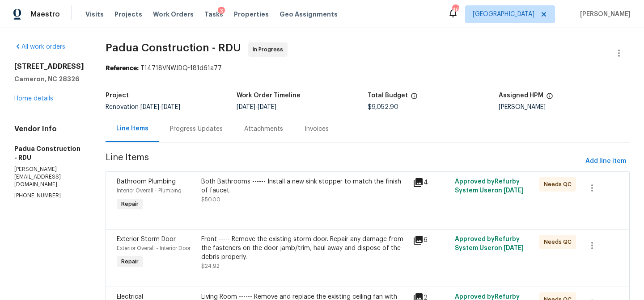 The image size is (644, 300). Describe the element at coordinates (173, 14) in the screenshot. I see `span: Work Orders` at that location.